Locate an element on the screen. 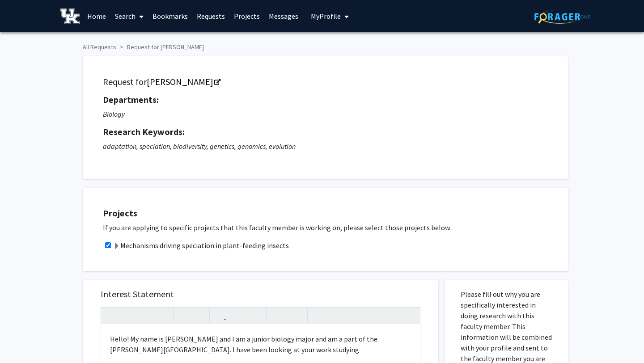 Image resolution: width=644 pixels, height=363 pixels. button: Insert horizontal rule is located at coordinates (296, 315).